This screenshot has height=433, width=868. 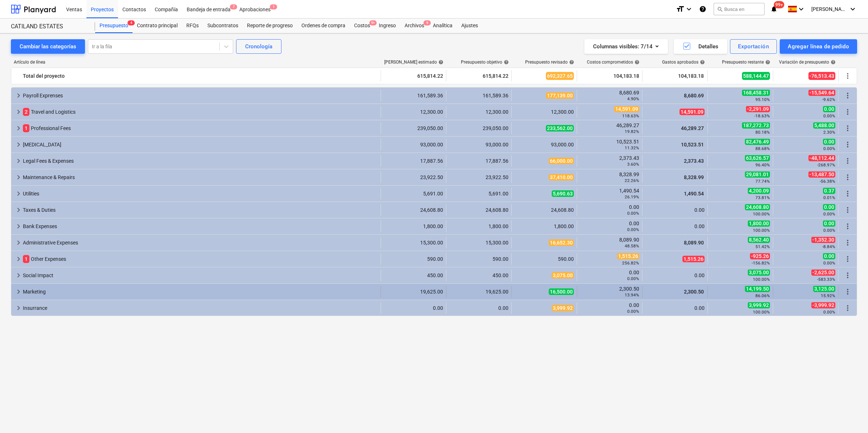 I want to click on span: 63,626.57, so click(x=757, y=158).